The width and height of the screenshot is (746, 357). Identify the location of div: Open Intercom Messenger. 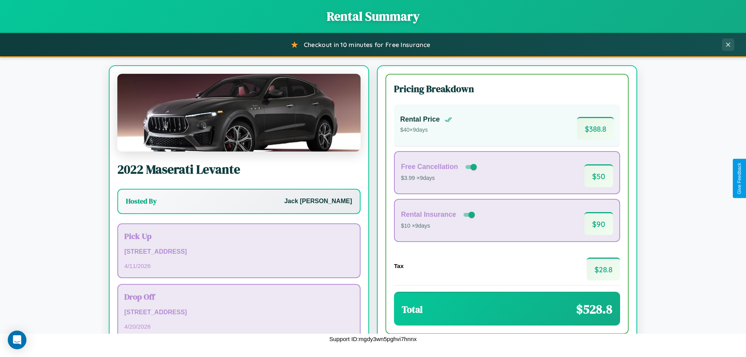
(17, 340).